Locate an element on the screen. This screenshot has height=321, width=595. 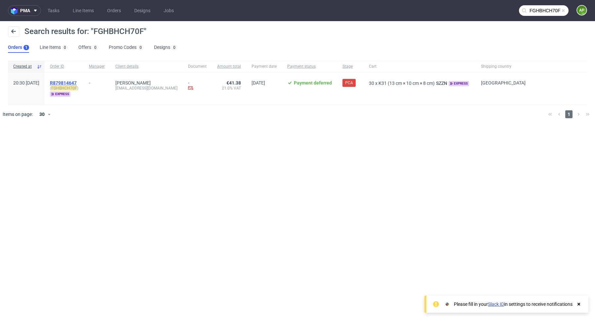
span: €41.38 is located at coordinates (234, 83).